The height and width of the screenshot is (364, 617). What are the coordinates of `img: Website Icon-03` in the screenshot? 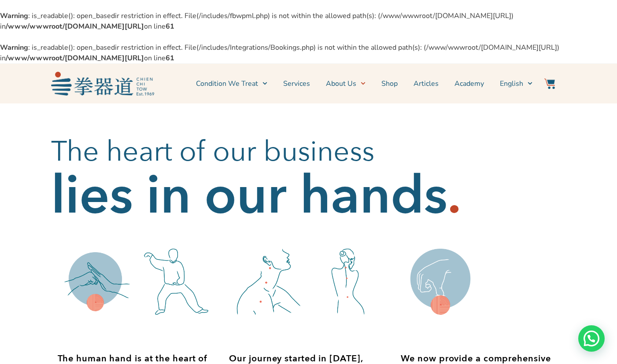 It's located at (549, 84).